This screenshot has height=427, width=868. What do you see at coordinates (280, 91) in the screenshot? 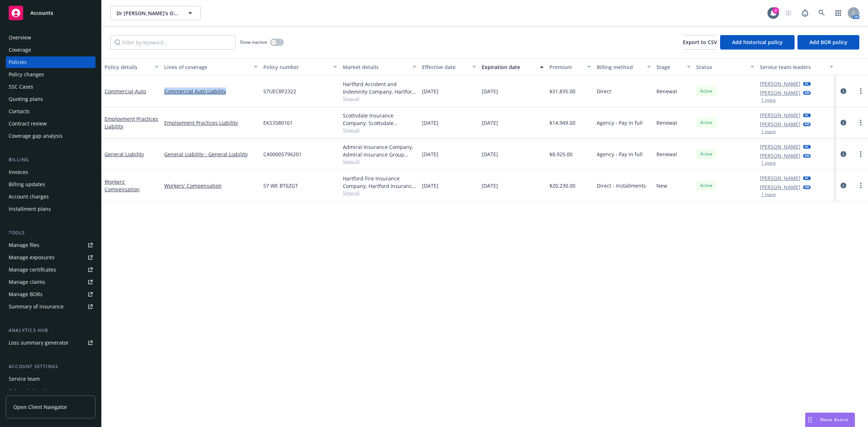
I see `span: 57UECBF2322` at bounding box center [280, 91].